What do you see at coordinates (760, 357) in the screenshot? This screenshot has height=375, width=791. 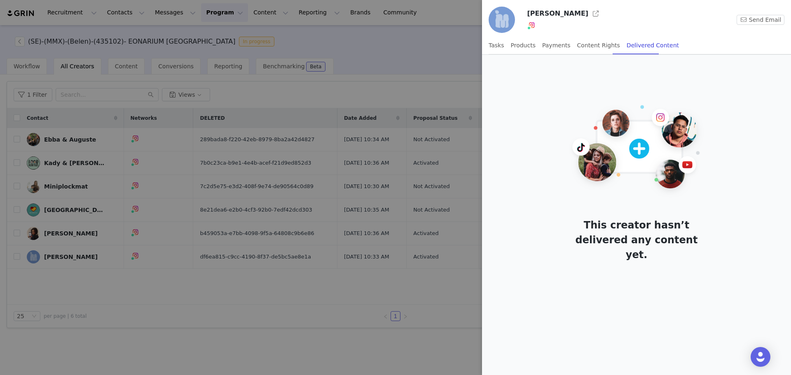 I see `div: Open Intercom Messenger` at bounding box center [760, 357].